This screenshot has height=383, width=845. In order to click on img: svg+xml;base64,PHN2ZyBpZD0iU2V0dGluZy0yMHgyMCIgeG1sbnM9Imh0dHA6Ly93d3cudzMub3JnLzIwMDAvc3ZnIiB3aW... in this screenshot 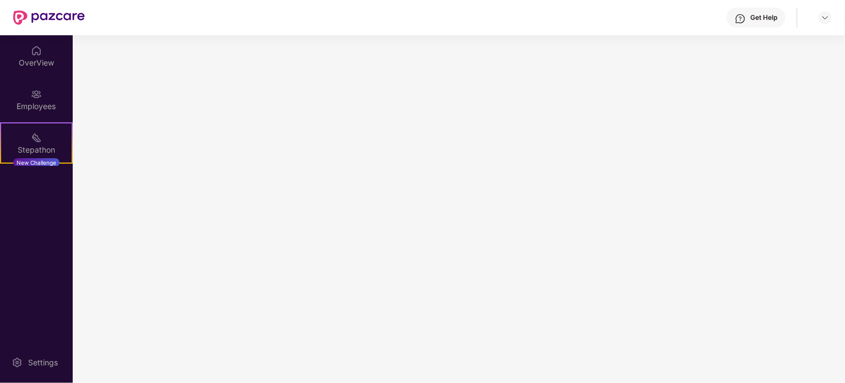, I will do `click(17, 362)`.